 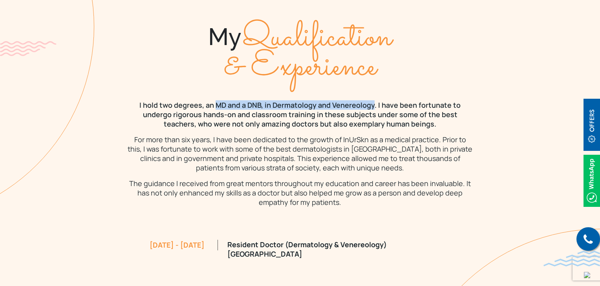 What do you see at coordinates (300, 154) in the screenshot?
I see `p: For more than six years, I have been dedicated to the growth of InUrSkn as a medical practice. Pr...` at bounding box center [300, 154].